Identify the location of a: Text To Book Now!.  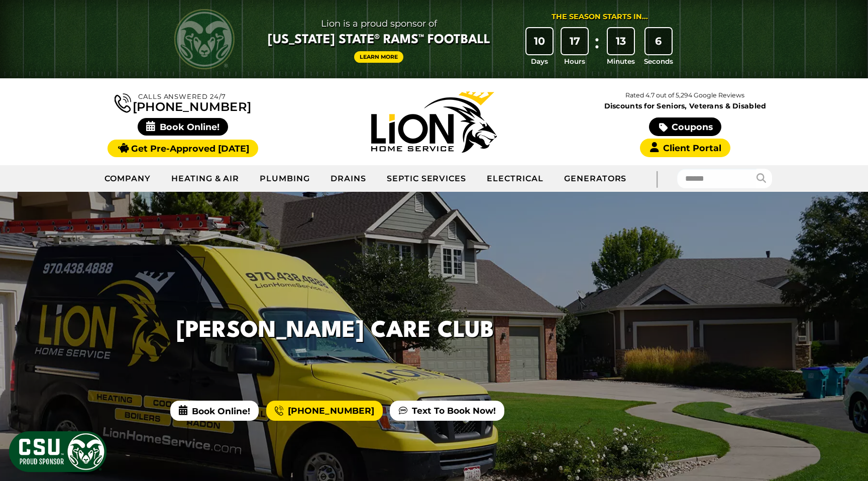
(446, 410).